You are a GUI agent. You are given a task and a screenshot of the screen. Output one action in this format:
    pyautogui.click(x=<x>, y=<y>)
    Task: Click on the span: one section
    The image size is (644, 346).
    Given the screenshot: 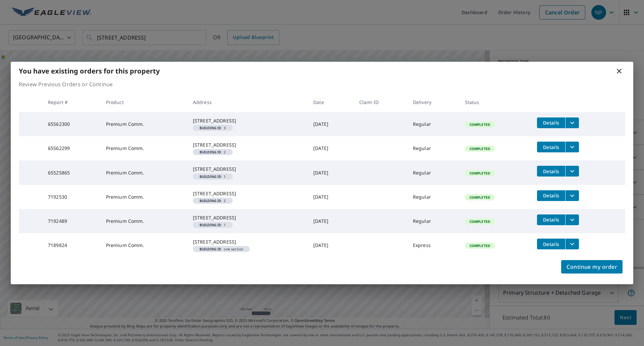 What is the action you would take?
    pyautogui.click(x=221, y=249)
    